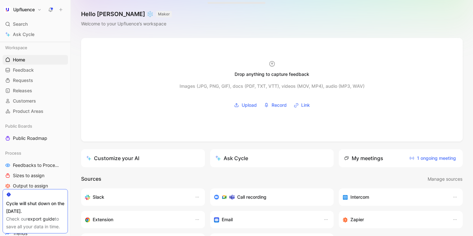  Describe the element at coordinates (136, 197) in the screenshot. I see `div: Sync your customers, send feedback and get updates in Slack` at that location.